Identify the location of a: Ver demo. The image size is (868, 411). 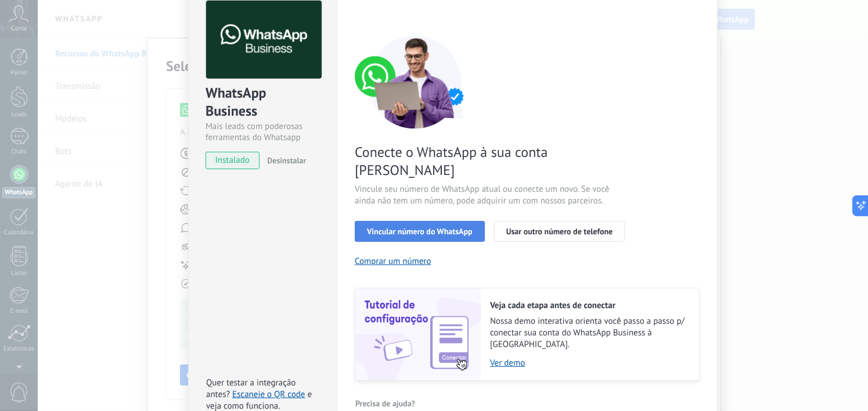
(589, 362).